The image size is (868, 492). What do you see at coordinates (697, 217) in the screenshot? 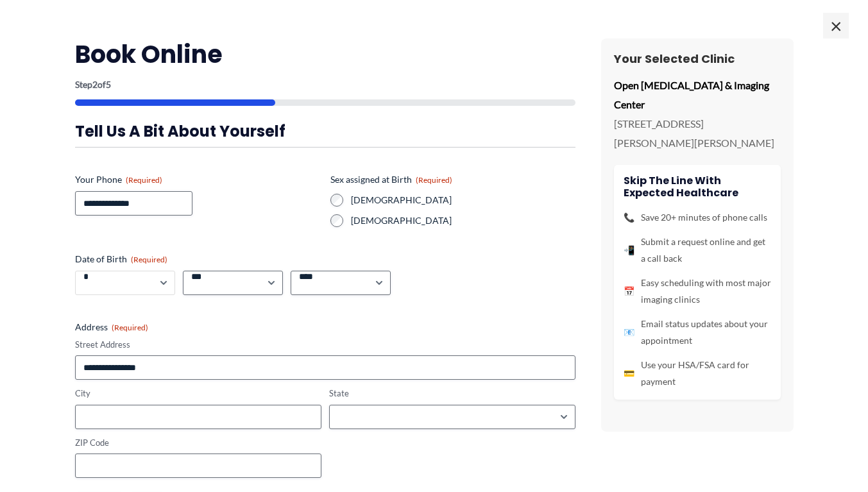
I see `li: Save 20+ minutes of phone calls` at bounding box center [697, 217].